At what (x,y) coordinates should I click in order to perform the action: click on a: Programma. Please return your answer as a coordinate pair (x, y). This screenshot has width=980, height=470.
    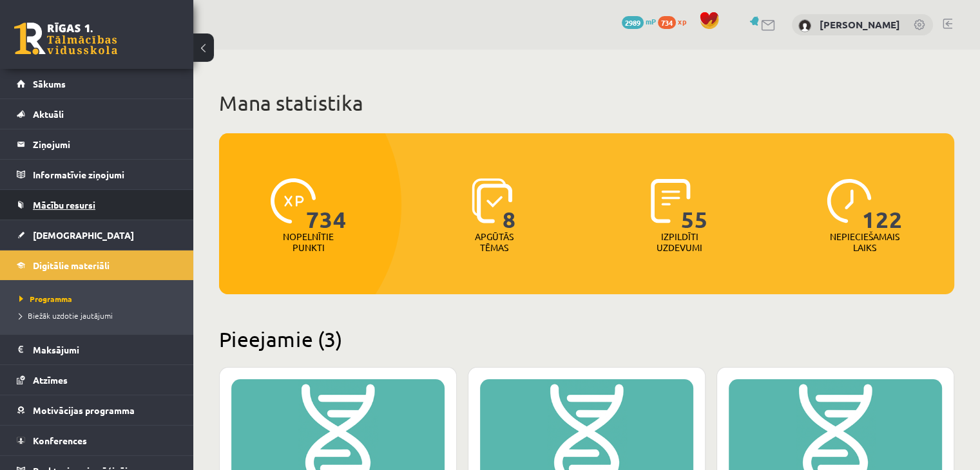
    Looking at the image, I should click on (100, 298).